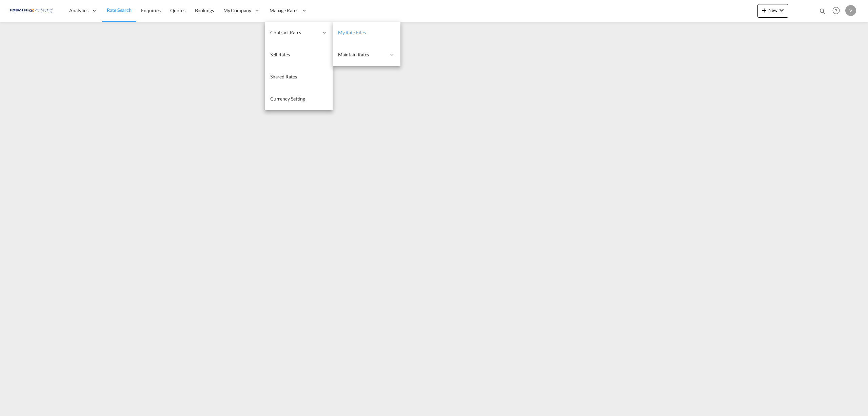  I want to click on img: c67187802a5a11ec94275b5db69a26e6.png, so click(33, 11).